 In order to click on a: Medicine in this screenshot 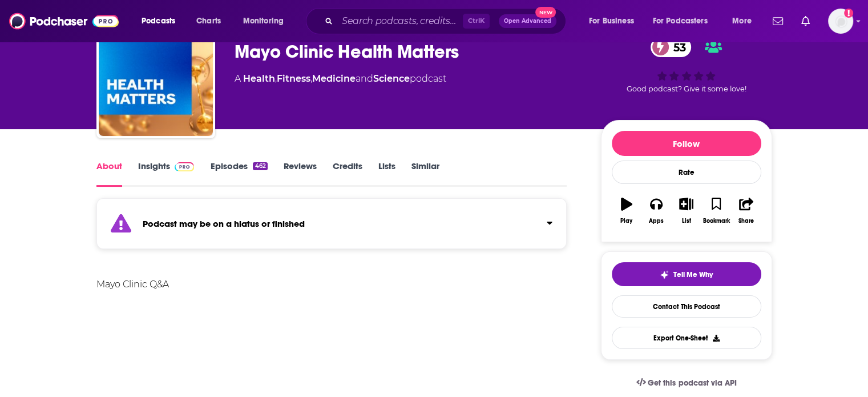, I will do `click(334, 78)`.